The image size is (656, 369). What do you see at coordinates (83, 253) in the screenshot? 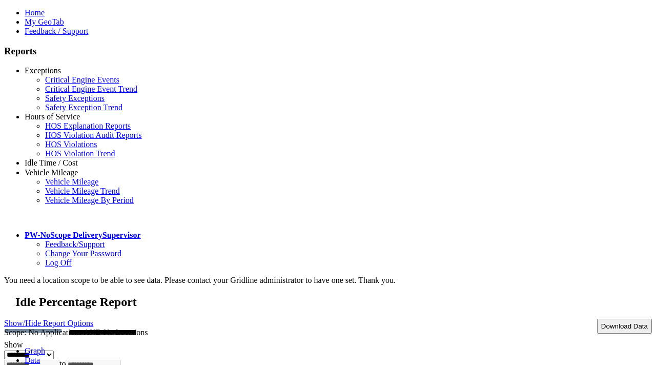
I see `a: Change Your Password` at bounding box center [83, 253].